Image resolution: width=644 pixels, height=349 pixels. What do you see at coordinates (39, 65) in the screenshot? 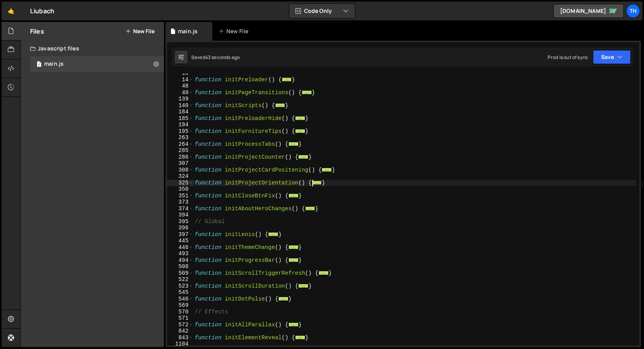
I see `span: 1` at bounding box center [39, 65].